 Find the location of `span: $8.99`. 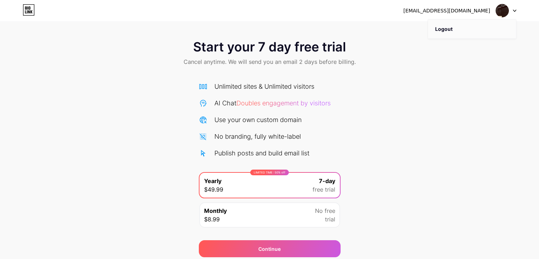

span: $8.99 is located at coordinates (212, 219).